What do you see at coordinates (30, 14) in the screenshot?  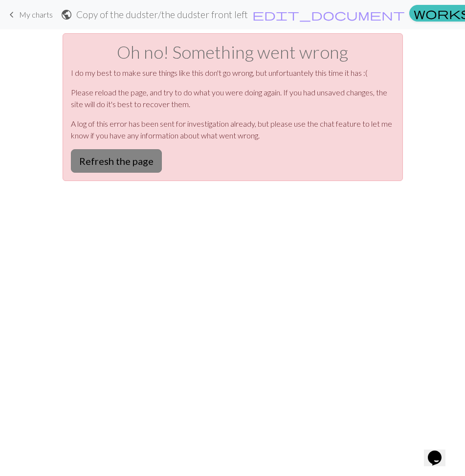 I see `a: My charts` at bounding box center [30, 14].